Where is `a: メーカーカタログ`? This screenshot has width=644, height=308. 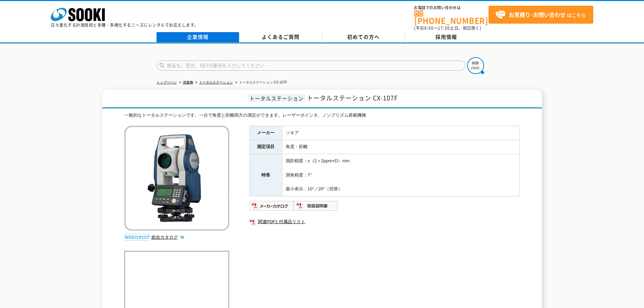
a: メーカーカタログ is located at coordinates (271, 207).